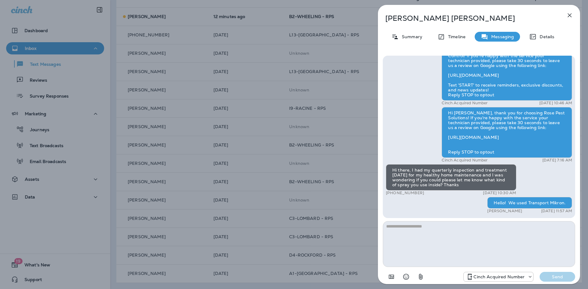 The width and height of the screenshot is (588, 289). I want to click on button: Add in a premade template, so click(391, 277).